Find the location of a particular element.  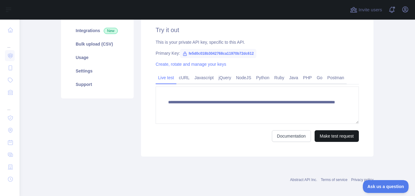

a: Privacy policy is located at coordinates (362, 179).